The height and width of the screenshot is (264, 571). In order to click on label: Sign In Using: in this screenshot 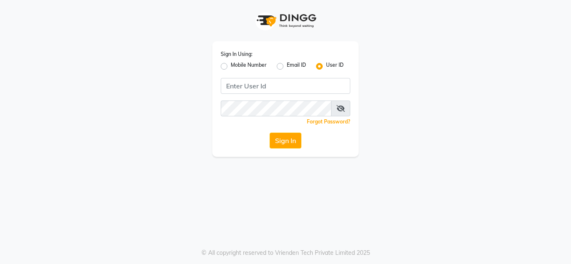, I will do `click(236, 54)`.